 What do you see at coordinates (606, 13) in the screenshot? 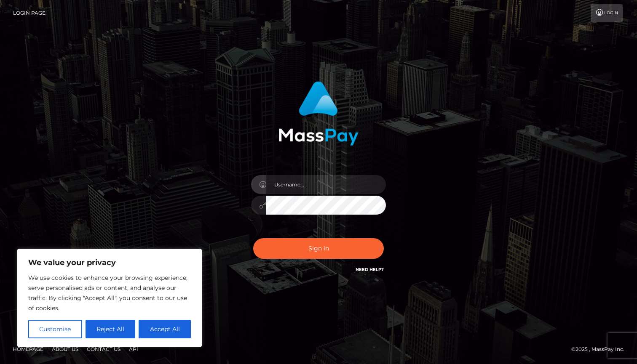
I see `a: Login` at bounding box center [606, 13].